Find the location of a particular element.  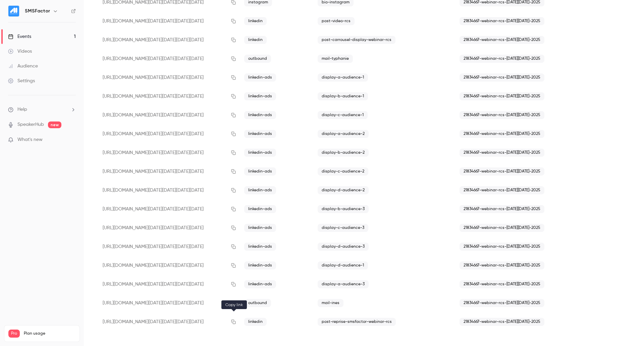

span: display-a-audience-3 is located at coordinates (343, 285).